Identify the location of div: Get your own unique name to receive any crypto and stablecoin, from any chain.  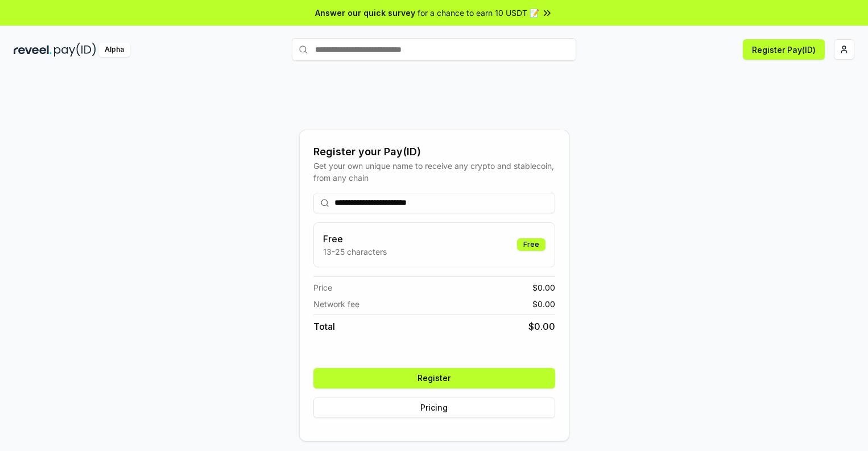
(434, 171).